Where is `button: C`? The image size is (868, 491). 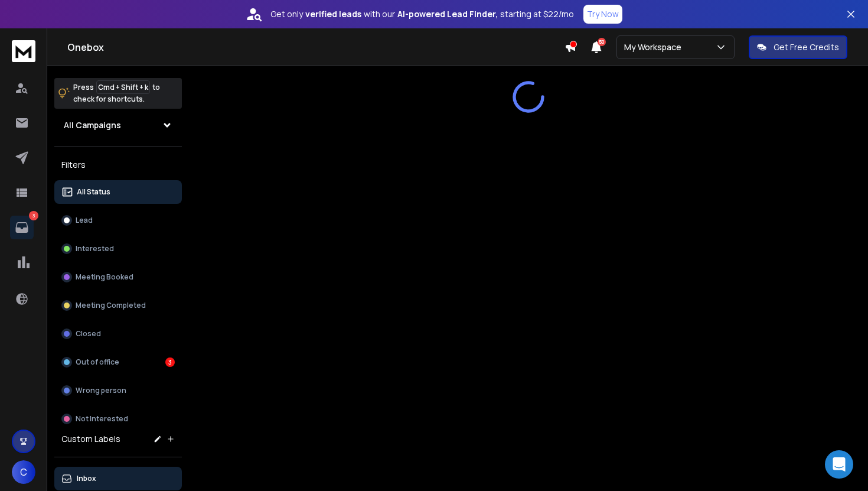 button: C is located at coordinates (24, 472).